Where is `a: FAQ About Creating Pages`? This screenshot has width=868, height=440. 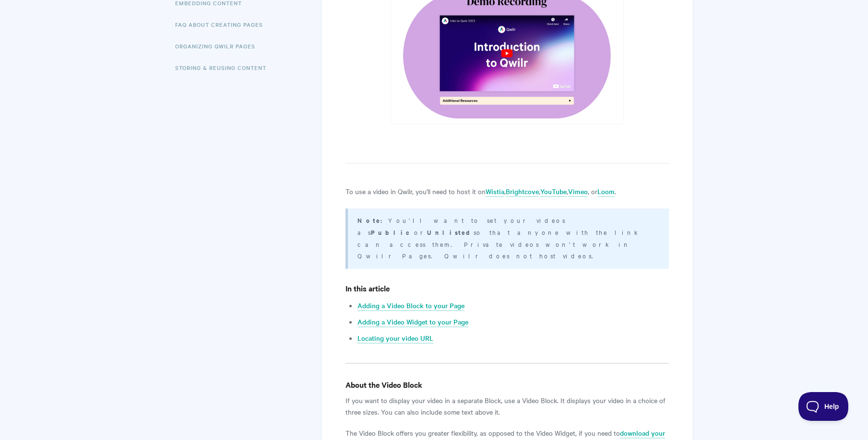
a: FAQ About Creating Pages is located at coordinates (223, 25).